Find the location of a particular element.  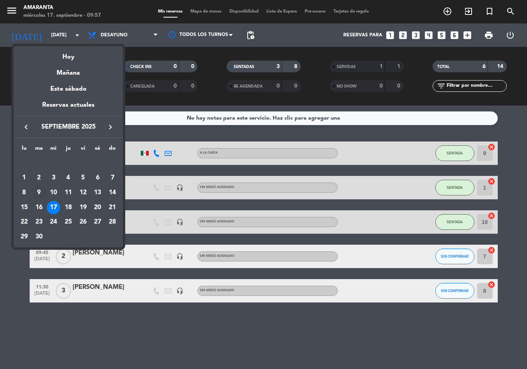

th: lunes is located at coordinates (24, 150).